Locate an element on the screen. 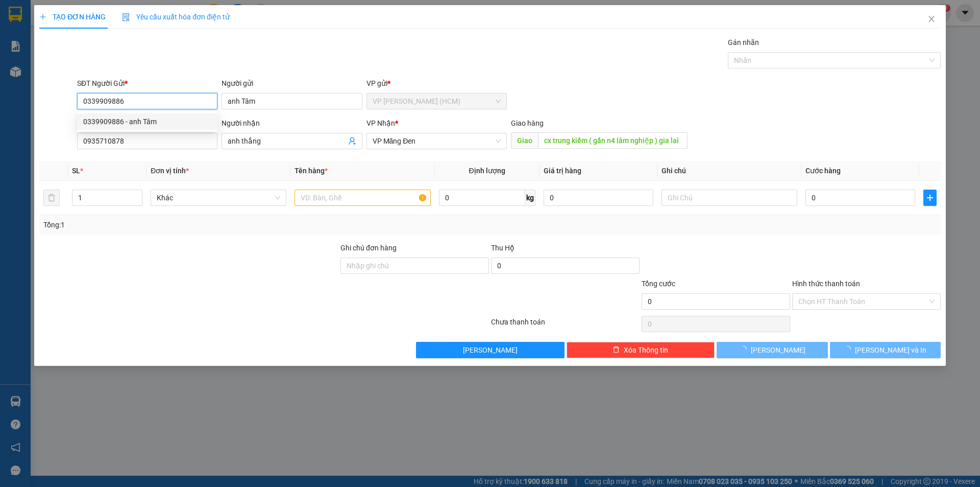  span: delete is located at coordinates (616, 350).